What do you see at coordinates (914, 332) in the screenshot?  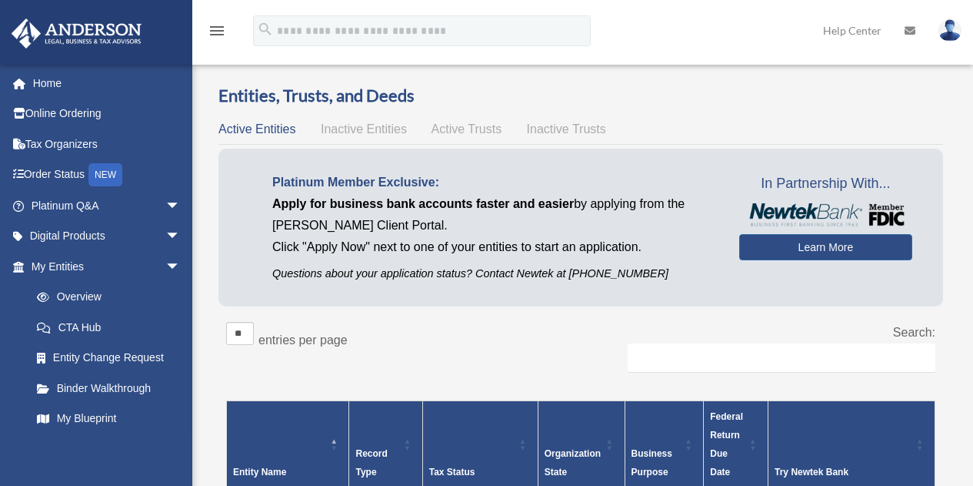 I see `label: Search:` at bounding box center [914, 332].